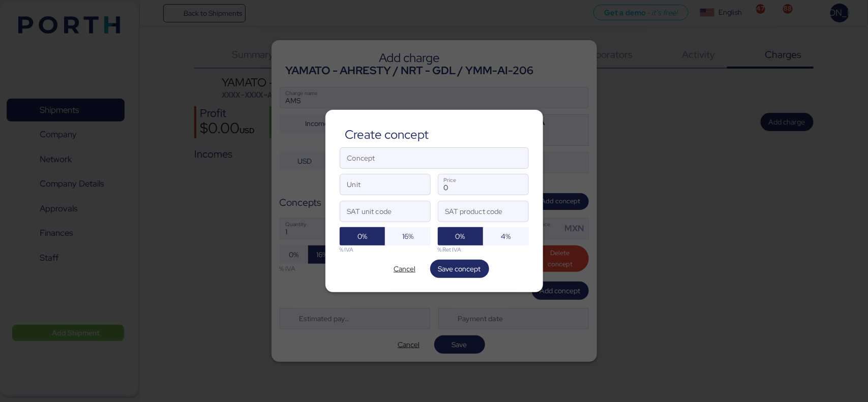 The image size is (868, 402). Describe the element at coordinates (405, 269) in the screenshot. I see `span: Cancel` at that location.